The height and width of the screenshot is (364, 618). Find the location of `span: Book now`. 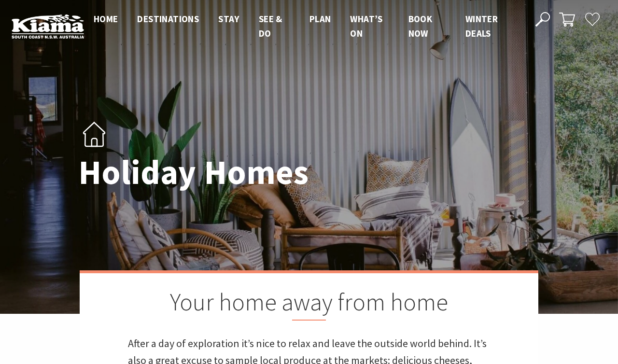

span: Book now is located at coordinates (421, 26).